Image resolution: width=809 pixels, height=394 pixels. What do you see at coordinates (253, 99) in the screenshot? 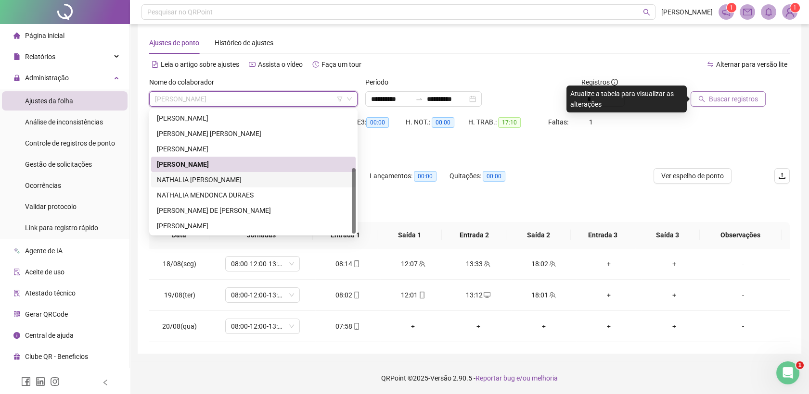
I see `span: MICHELLY CRISTINY ALVES DA SILVA` at bounding box center [253, 99].